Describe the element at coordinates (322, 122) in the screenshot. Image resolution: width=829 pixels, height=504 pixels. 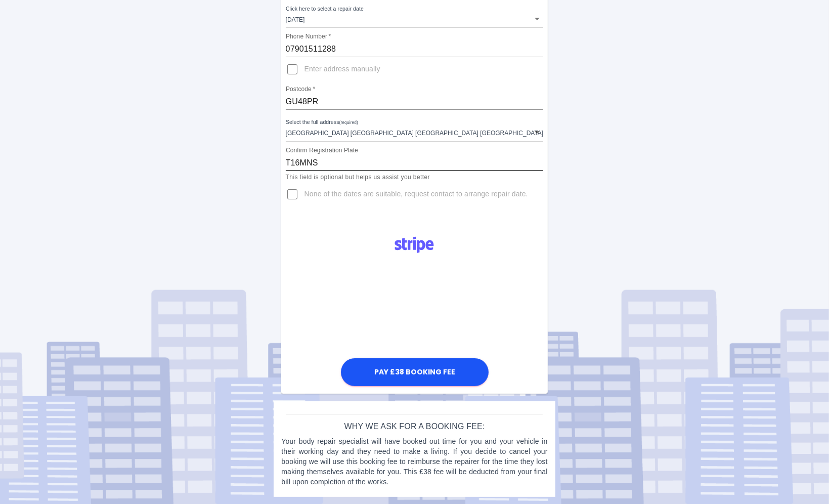
I see `label: Select the full address` at that location.